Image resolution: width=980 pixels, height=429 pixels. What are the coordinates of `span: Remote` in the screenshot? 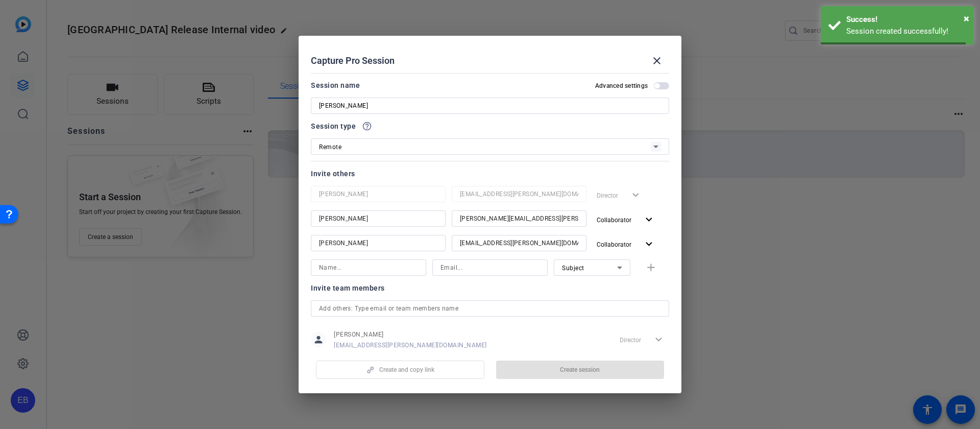 It's located at (331, 147).